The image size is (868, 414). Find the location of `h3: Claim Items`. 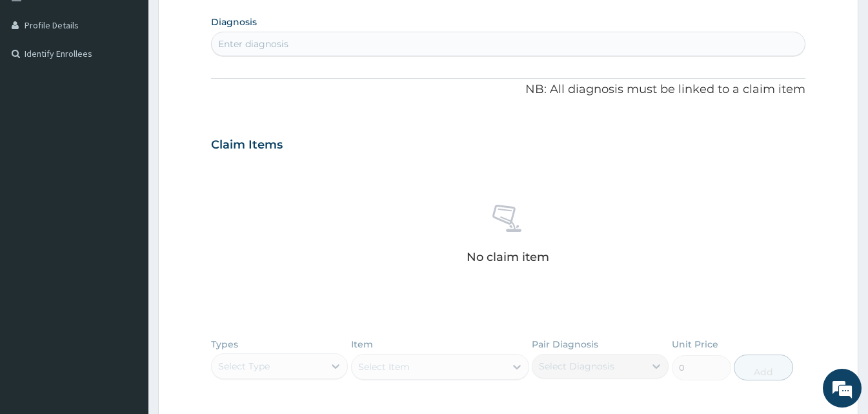

h3: Claim Items is located at coordinates (246, 145).